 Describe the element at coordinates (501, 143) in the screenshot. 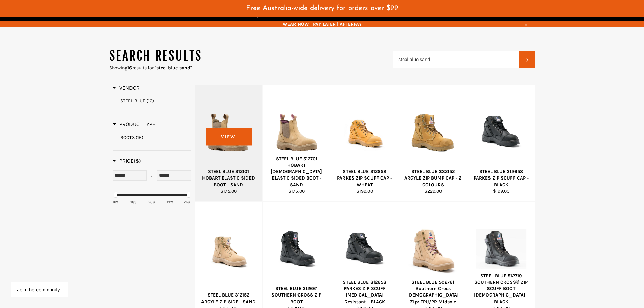

I see `a: STEEL BLUE 312658 PARKES ZIP SCUFF CAP - BLACKSTEEL BLUE 312658 PARKES ZIP SCUFF CAP - BLACK$199.00` at that location.